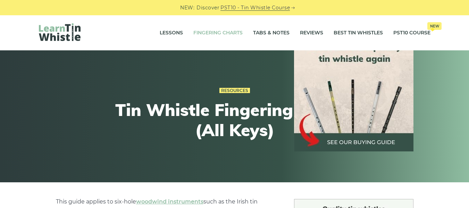  I want to click on a: Best Tin Whistles, so click(358, 33).